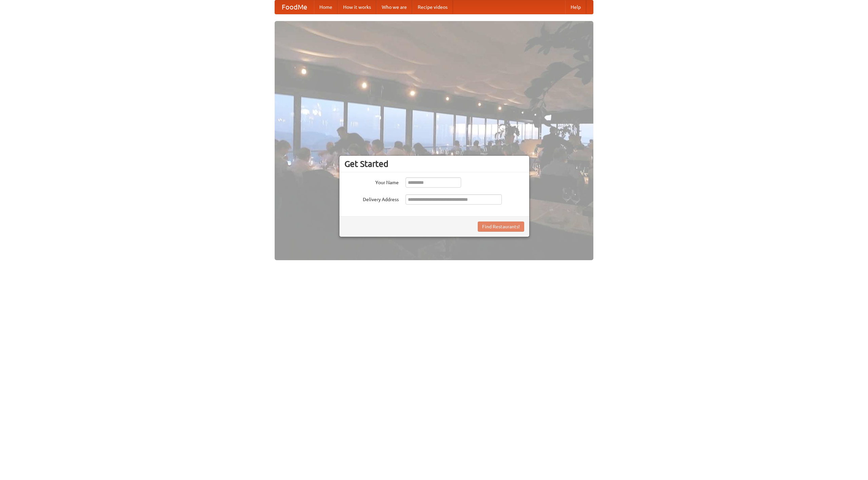 This screenshot has height=480, width=868. What do you see at coordinates (576, 7) in the screenshot?
I see `a: Help` at bounding box center [576, 7].